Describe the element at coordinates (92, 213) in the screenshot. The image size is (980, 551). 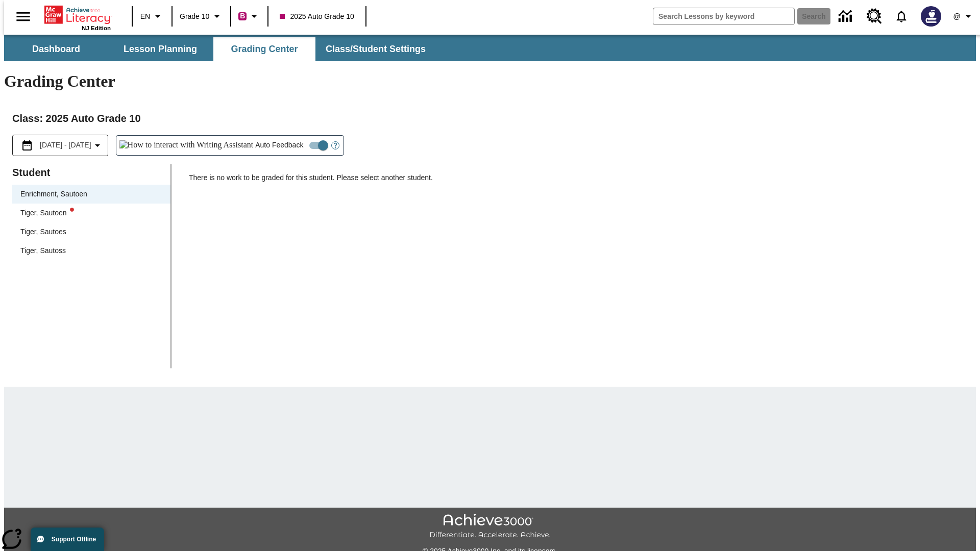
I see `div: Tiger, Sautoenwriting assistant alert` at that location.